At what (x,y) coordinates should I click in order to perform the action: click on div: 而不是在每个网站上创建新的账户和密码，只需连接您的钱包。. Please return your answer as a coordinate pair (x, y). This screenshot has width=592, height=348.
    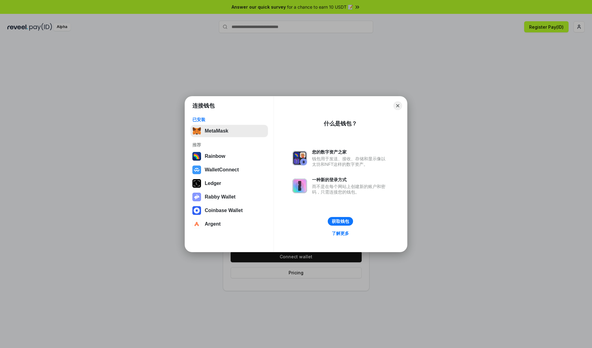
    Looking at the image, I should click on (350, 189).